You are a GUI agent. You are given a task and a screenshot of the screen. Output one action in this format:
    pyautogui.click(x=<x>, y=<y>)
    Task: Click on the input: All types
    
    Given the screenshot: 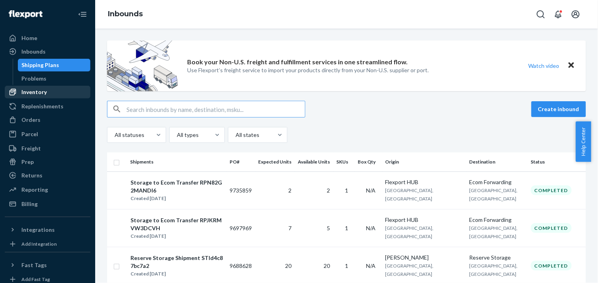 What is the action you would take?
    pyautogui.click(x=177, y=135)
    